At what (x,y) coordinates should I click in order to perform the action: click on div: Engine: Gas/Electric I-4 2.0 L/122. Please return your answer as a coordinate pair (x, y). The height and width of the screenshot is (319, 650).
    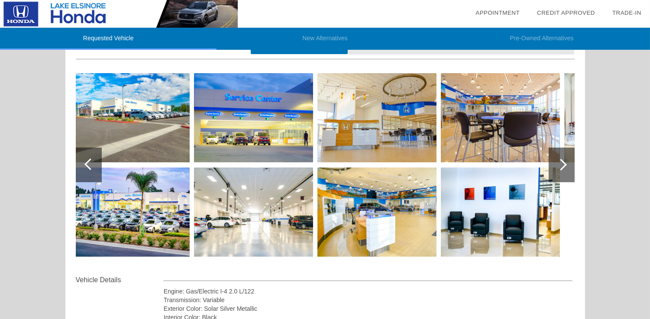
    Looking at the image, I should click on (368, 291).